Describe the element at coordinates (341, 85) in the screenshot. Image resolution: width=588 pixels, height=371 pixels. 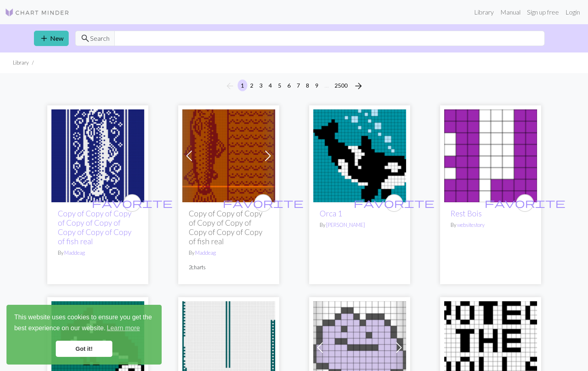
I see `button: 2500` at that location.